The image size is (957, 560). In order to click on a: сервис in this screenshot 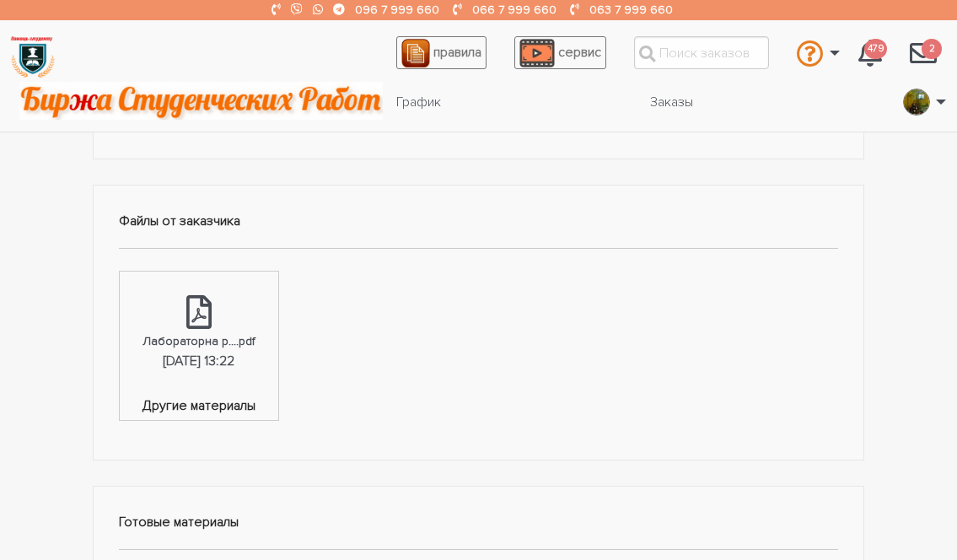, I will do `click(560, 53)`.